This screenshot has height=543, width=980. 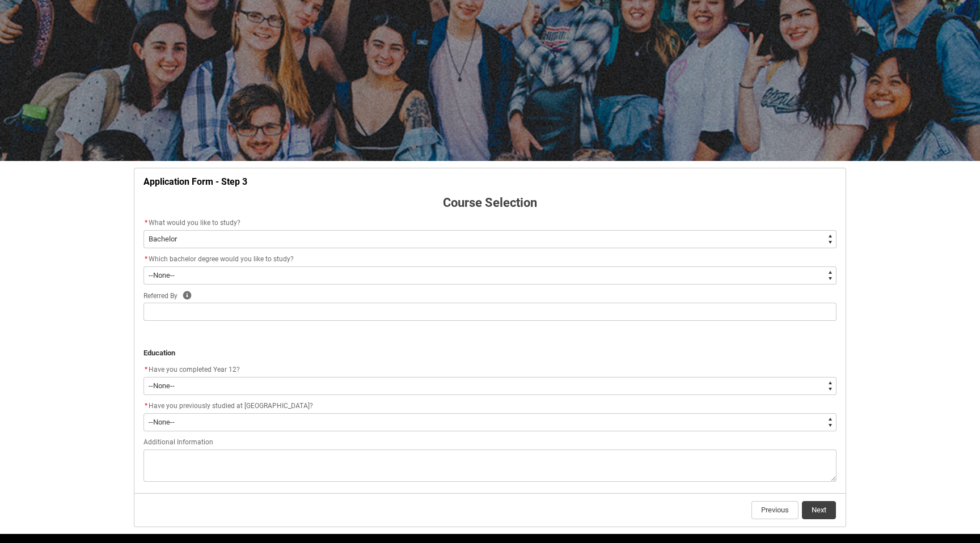 What do you see at coordinates (160, 296) in the screenshot?
I see `span: Referred By` at bounding box center [160, 296].